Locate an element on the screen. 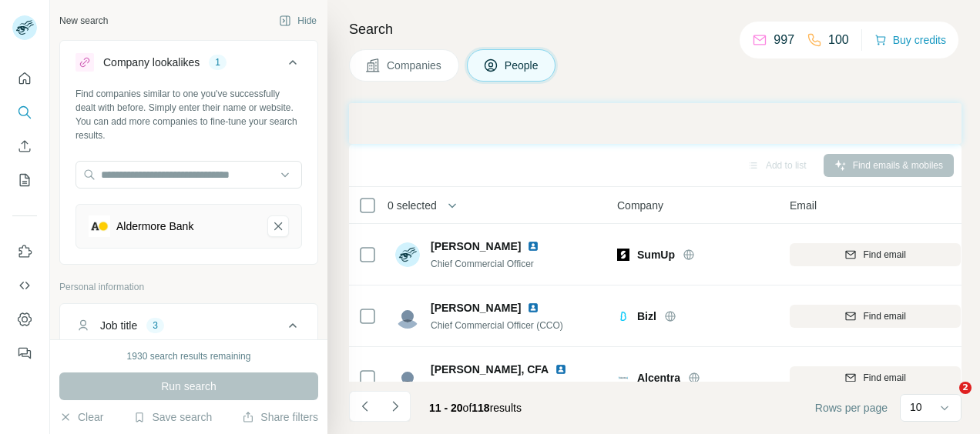 The width and height of the screenshot is (980, 434). span: SumUp is located at coordinates (656, 255).